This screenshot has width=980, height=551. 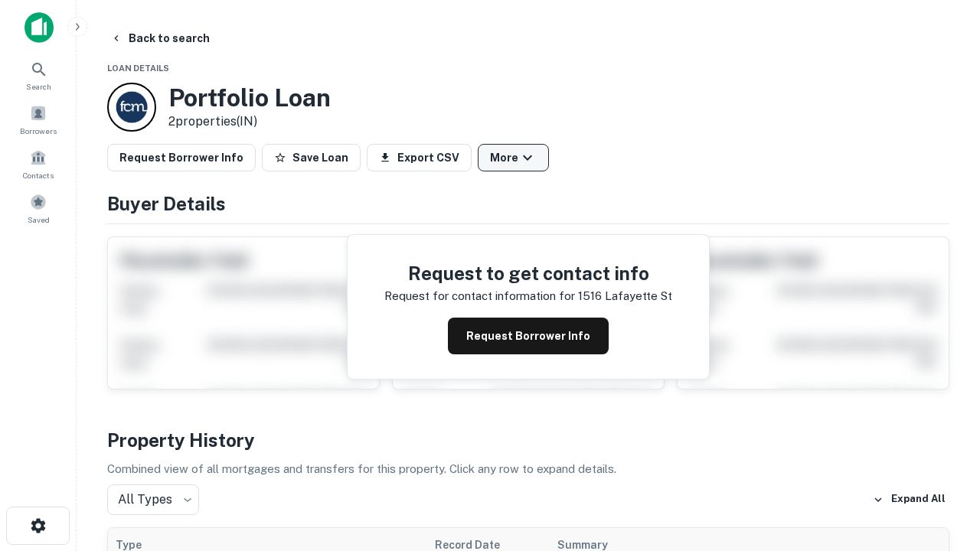 What do you see at coordinates (38, 208) in the screenshot?
I see `div: Saved` at bounding box center [38, 208].